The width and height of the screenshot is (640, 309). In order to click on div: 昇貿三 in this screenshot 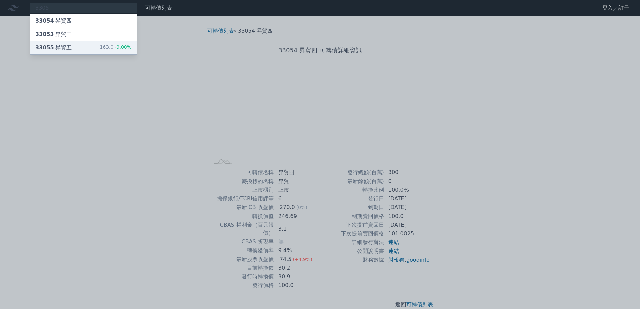, I will do `click(53, 34)`.